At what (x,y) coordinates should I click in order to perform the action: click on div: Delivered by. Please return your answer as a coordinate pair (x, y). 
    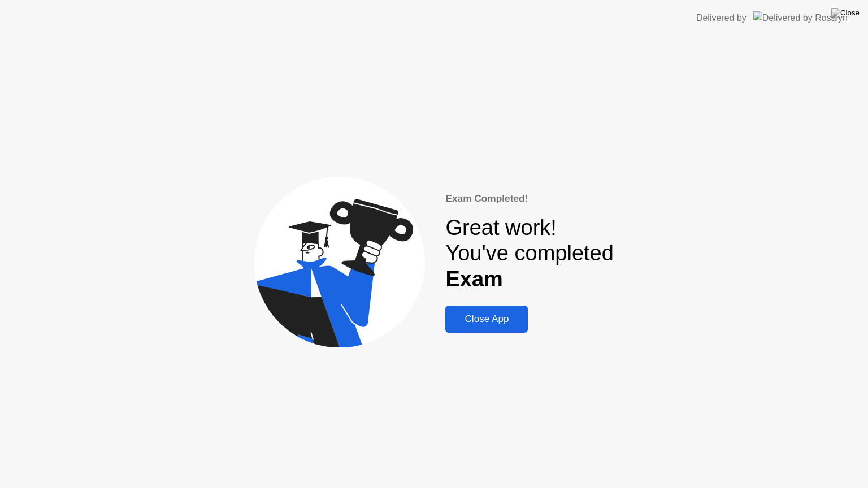
    Looking at the image, I should click on (721, 18).